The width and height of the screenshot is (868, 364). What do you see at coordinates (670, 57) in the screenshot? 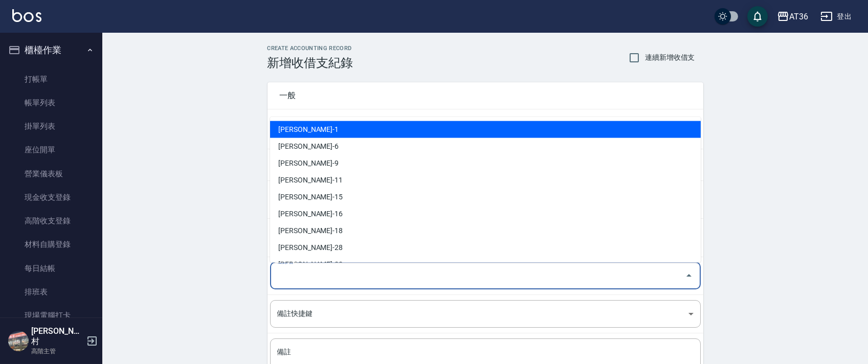
I see `span: 連續新增收借支` at bounding box center [670, 57].